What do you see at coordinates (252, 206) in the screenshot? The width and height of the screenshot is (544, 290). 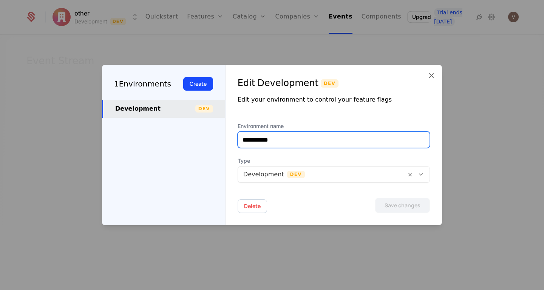 I see `button: Delete` at bounding box center [252, 206].